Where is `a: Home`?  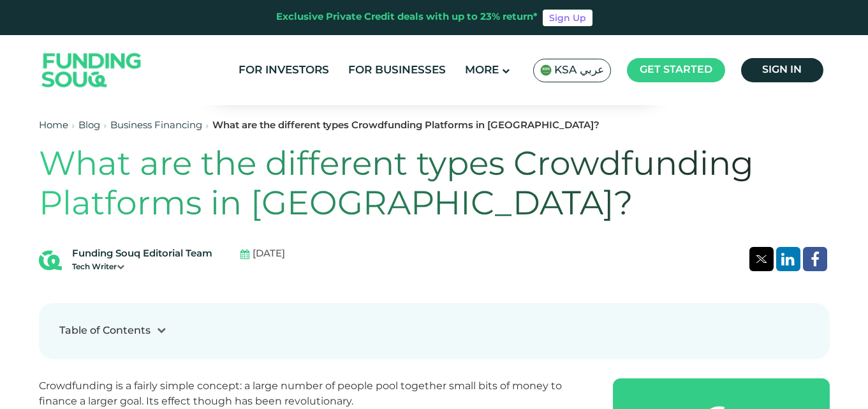
a: Home is located at coordinates (53, 126).